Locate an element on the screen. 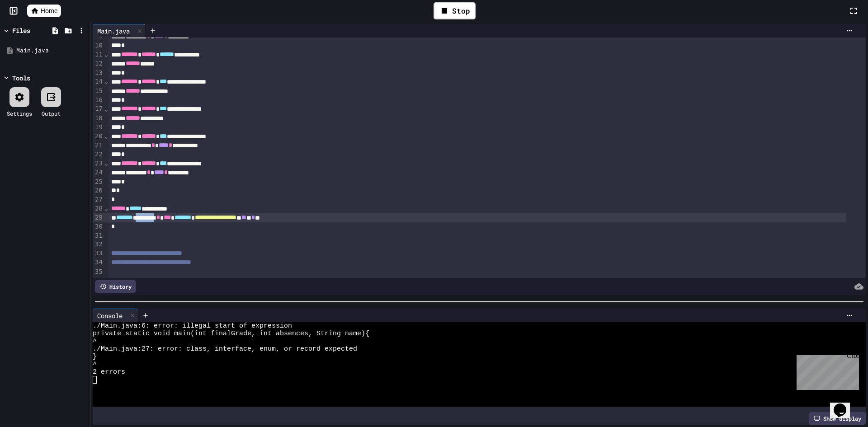  span: 2 errors is located at coordinates (109, 372).